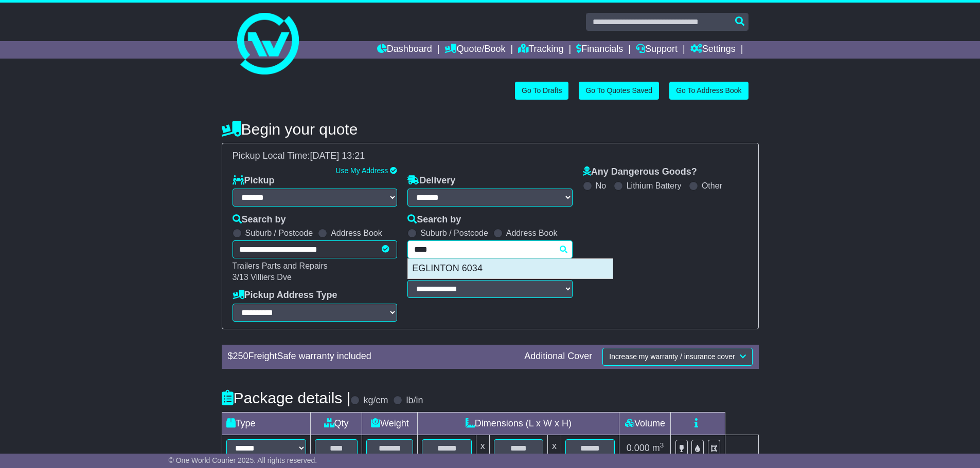 The image size is (980, 468). Describe the element at coordinates (490, 129) in the screenshot. I see `h4: Begin your quote` at that location.